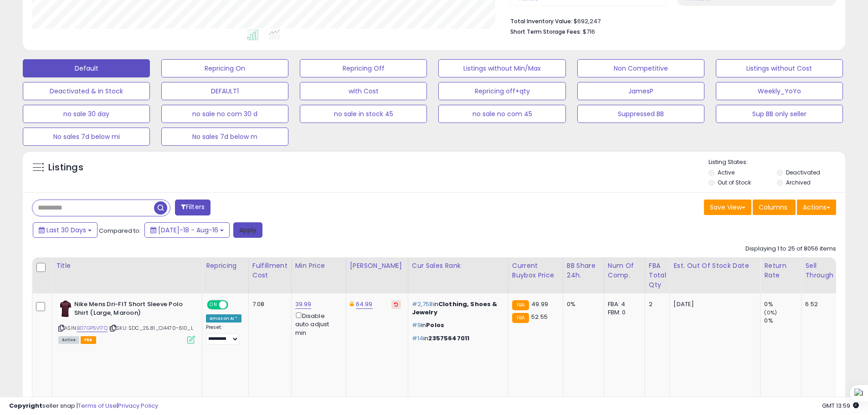  What do you see at coordinates (65, 230) in the screenshot?
I see `button: Last 30 Days` at bounding box center [65, 230].